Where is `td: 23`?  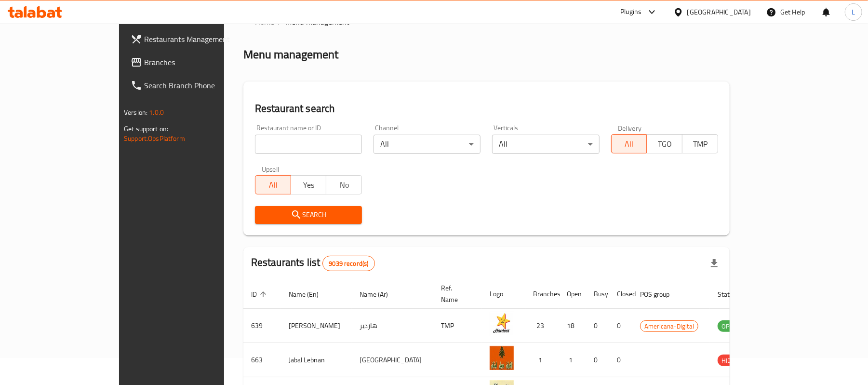 td: 23 is located at coordinates (542, 326).